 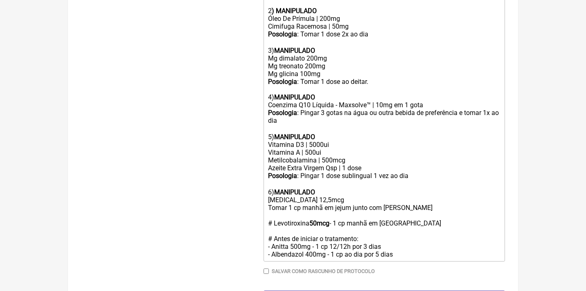 What do you see at coordinates (319, 223) in the screenshot?
I see `strong: 50mcg` at bounding box center [319, 223].